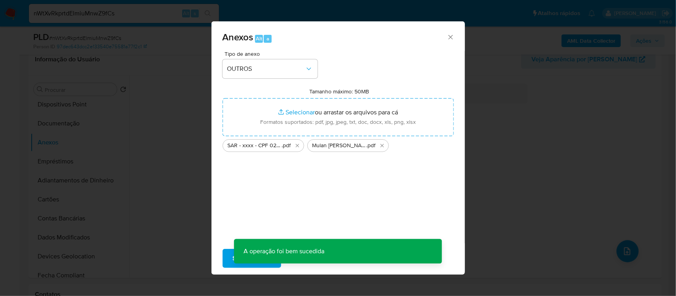 Image resolution: width=676 pixels, height=296 pixels. Describe the element at coordinates (382, 146) in the screenshot. I see `button: Excluir Mulan Jose David Batista da Silva 79442699_2025_08_26_23_08_27 - Tabla dinámica 1.pdf` at that location.